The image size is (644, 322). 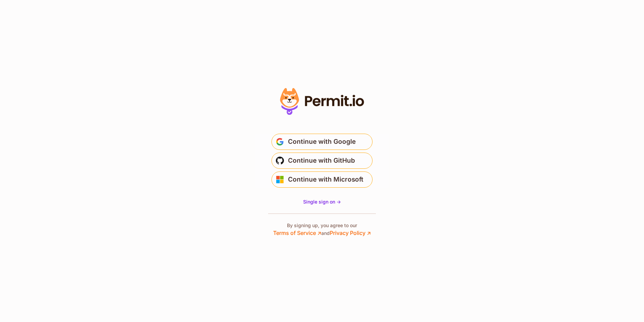 I want to click on button: Continue with Google, so click(x=322, y=142).